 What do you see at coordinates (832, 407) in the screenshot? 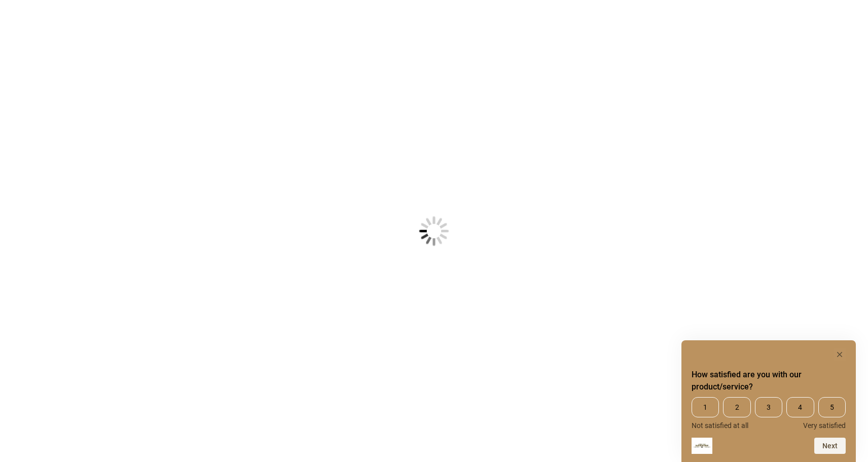
I see `span: 5` at bounding box center [832, 407].